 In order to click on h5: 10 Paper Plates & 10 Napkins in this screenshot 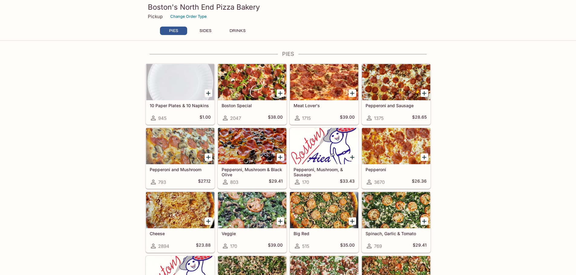, I will do `click(180, 106)`.